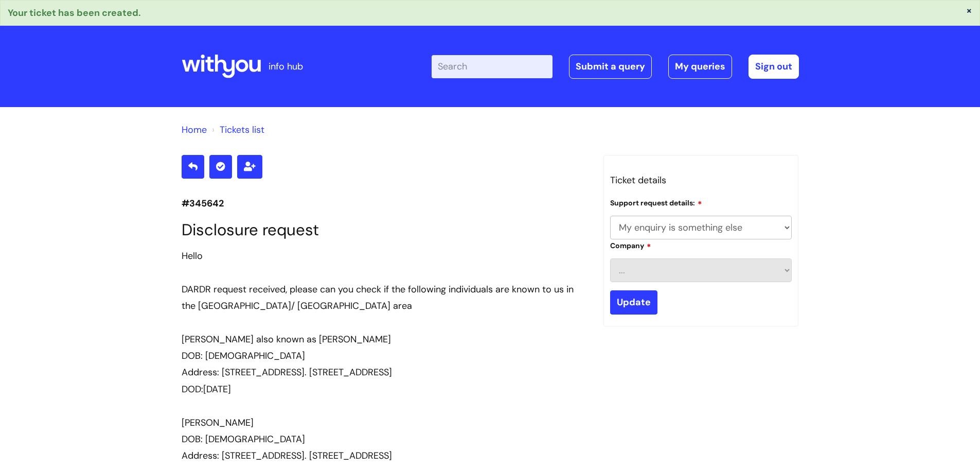 The width and height of the screenshot is (980, 469). I want to click on label: Company, so click(631, 245).